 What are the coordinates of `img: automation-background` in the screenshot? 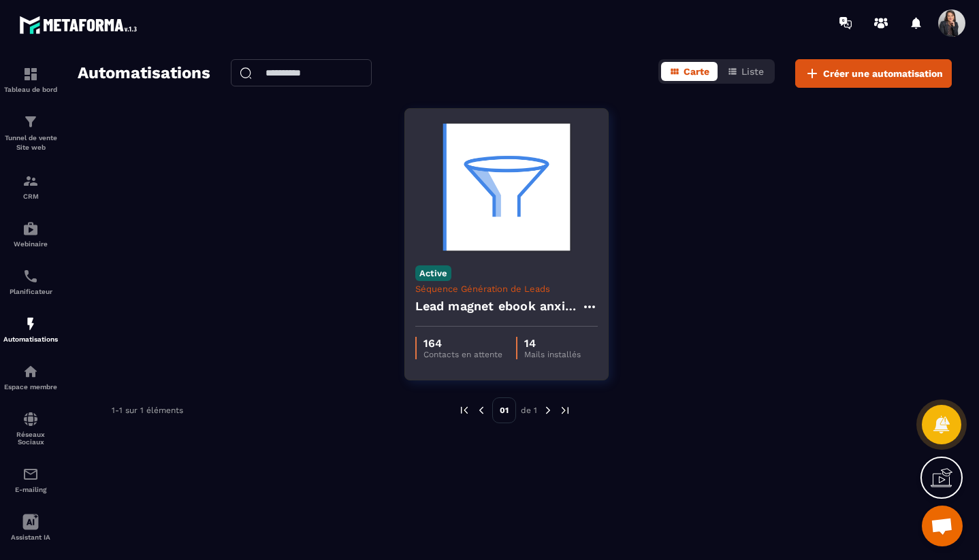 It's located at (506, 187).